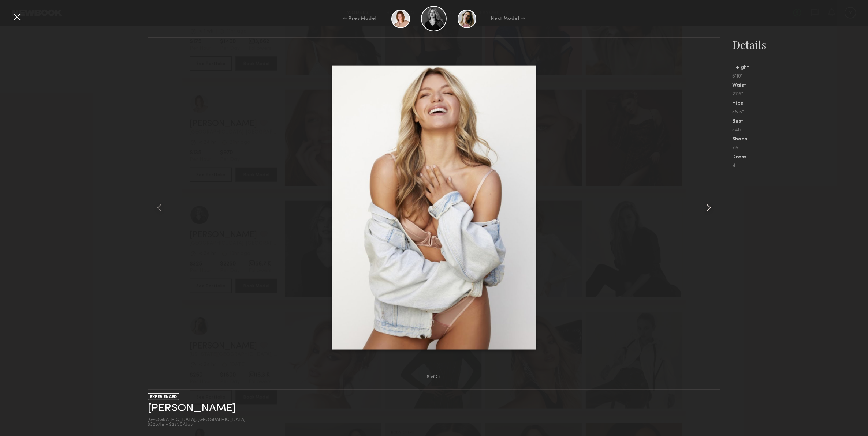 Image resolution: width=868 pixels, height=436 pixels. What do you see at coordinates (800, 158) in the screenshot?
I see `div: Dress` at bounding box center [800, 158].